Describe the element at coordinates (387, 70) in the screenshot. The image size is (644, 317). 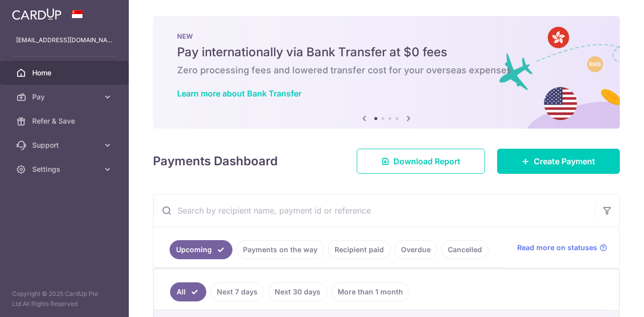
I see `h6: Zero processing fees and lowered transfer cost for your overseas expenses` at that location.